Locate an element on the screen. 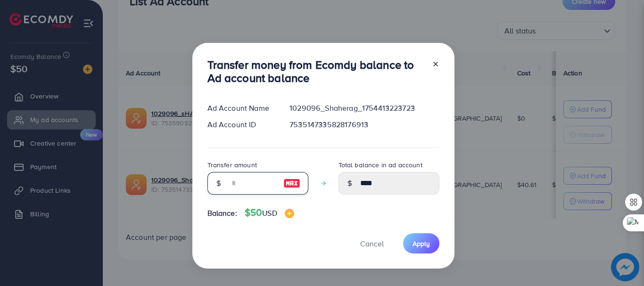 Image resolution: width=644 pixels, height=286 pixels. label: Transfer amount is located at coordinates (232, 165).